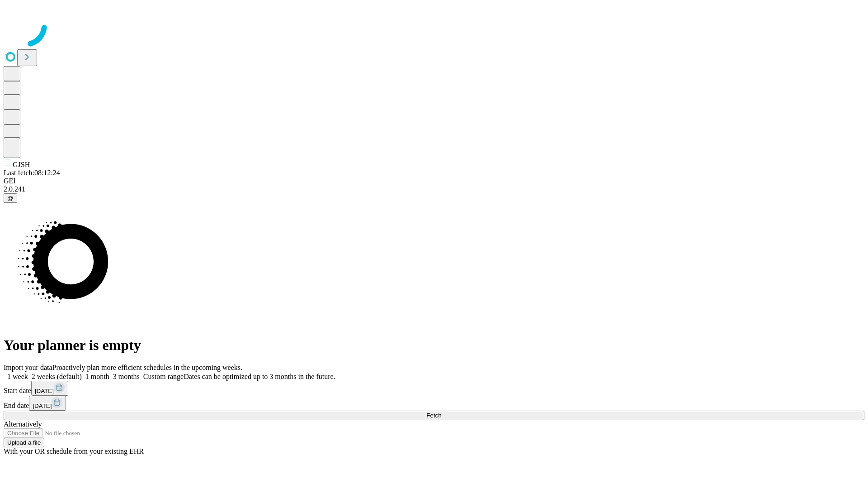 Image resolution: width=868 pixels, height=489 pixels. What do you see at coordinates (32, 172) in the screenshot?
I see `span: Last fetch: 08:12:24` at bounding box center [32, 172].